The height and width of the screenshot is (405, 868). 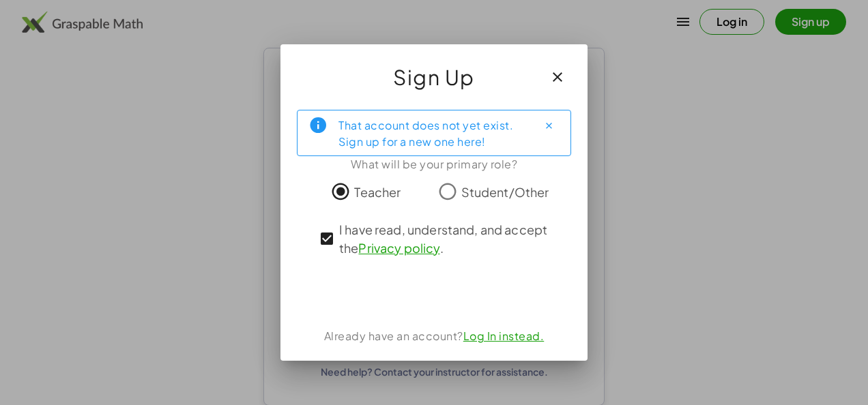 What do you see at coordinates (549, 126) in the screenshot?
I see `button: Close` at bounding box center [549, 126].